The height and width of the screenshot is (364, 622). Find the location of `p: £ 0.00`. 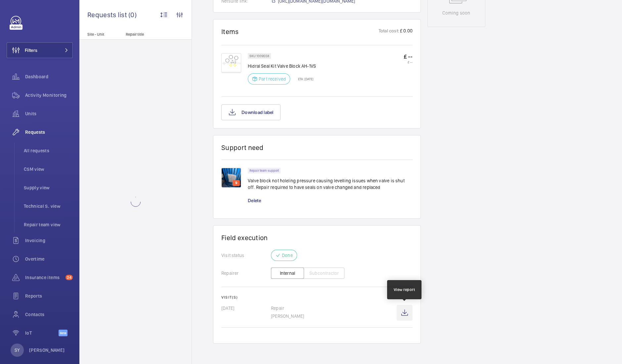

p: £ 0.00 is located at coordinates (406, 32).